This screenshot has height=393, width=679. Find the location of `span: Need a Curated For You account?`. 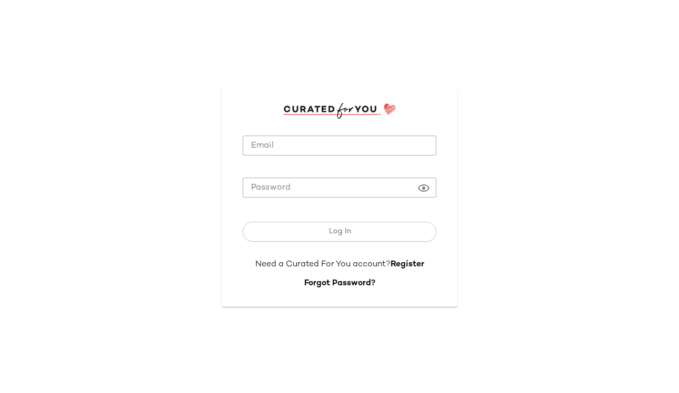

span: Need a Curated For You account? is located at coordinates (322, 265).